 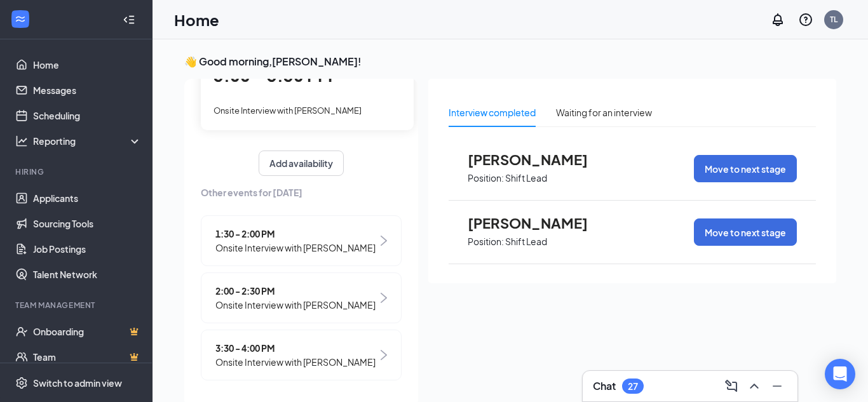 What do you see at coordinates (87, 65) in the screenshot?
I see `a: Home` at bounding box center [87, 65].